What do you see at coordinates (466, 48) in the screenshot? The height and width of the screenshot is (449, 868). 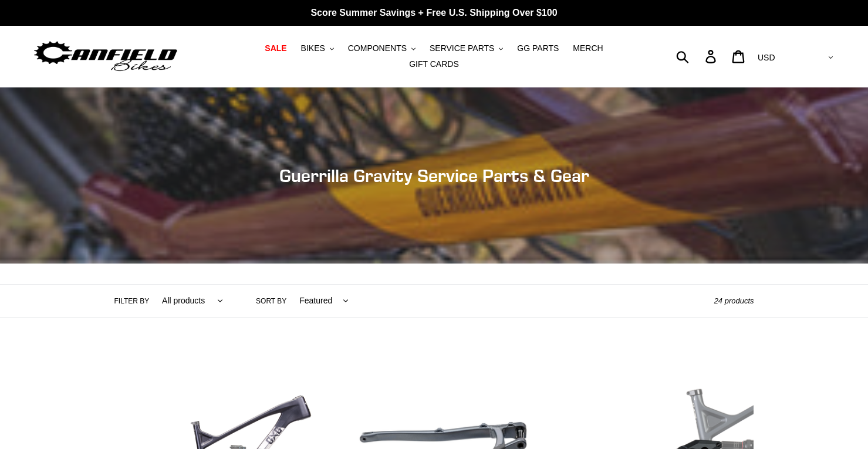 I see `button: SERVICE PARTS` at bounding box center [466, 48].